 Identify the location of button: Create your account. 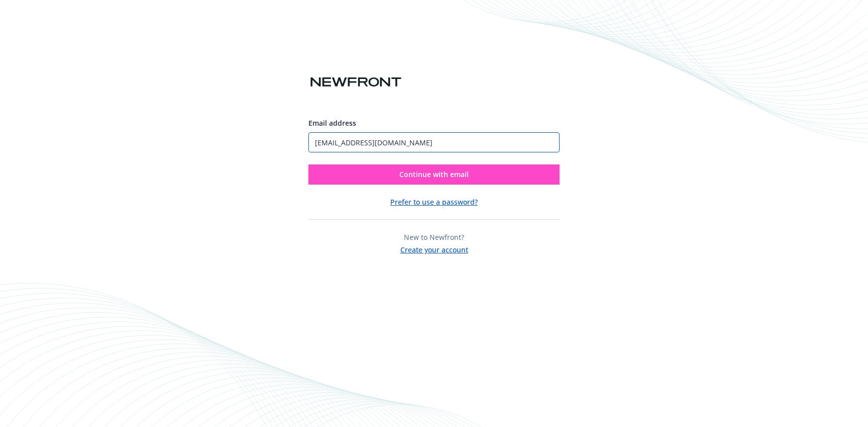
(434, 249).